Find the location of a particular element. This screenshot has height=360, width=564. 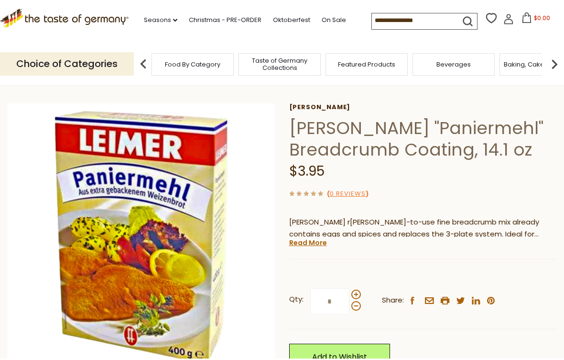

button: $0.00 is located at coordinates (536, 21).